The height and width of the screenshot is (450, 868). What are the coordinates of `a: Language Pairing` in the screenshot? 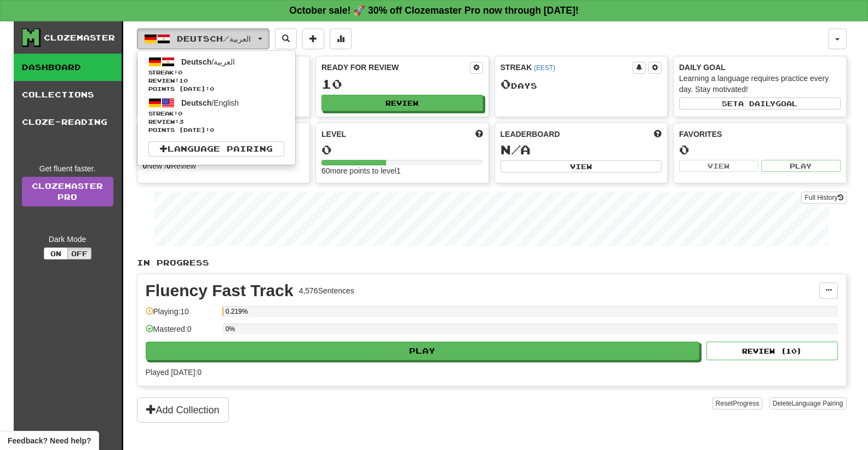 It's located at (216, 149).